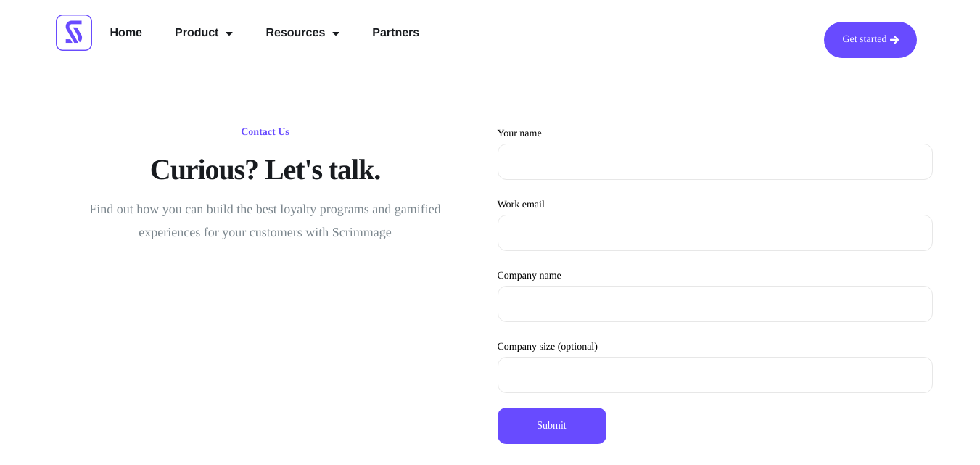  Describe the element at coordinates (871, 40) in the screenshot. I see `a: Get started` at that location.